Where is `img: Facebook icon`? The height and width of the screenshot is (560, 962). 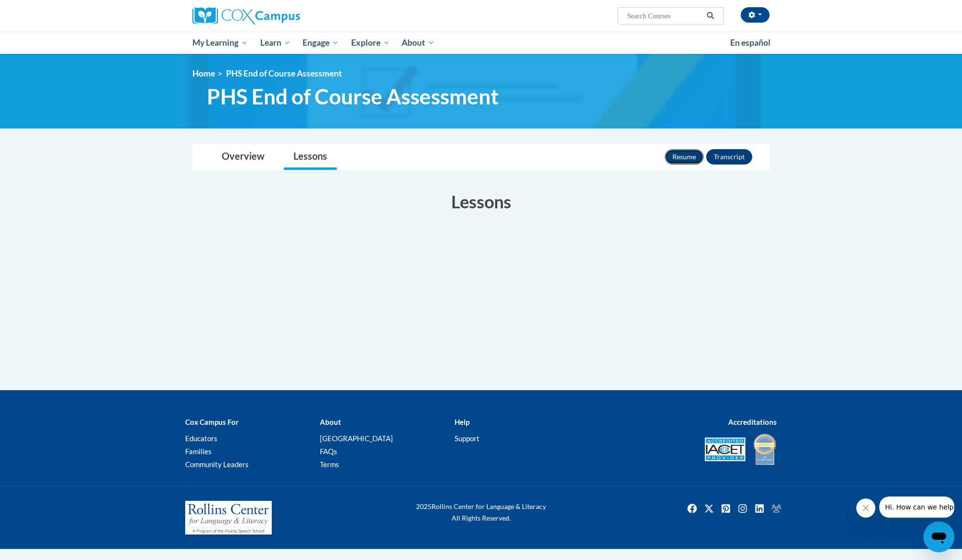 img: Facebook icon is located at coordinates (692, 508).